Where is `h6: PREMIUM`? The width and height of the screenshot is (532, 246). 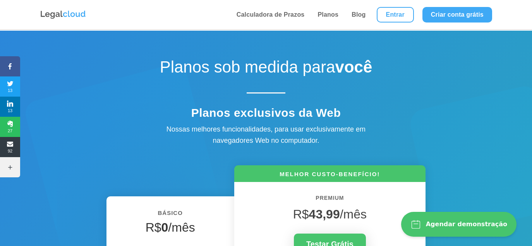 h6: PREMIUM is located at coordinates (330, 200).